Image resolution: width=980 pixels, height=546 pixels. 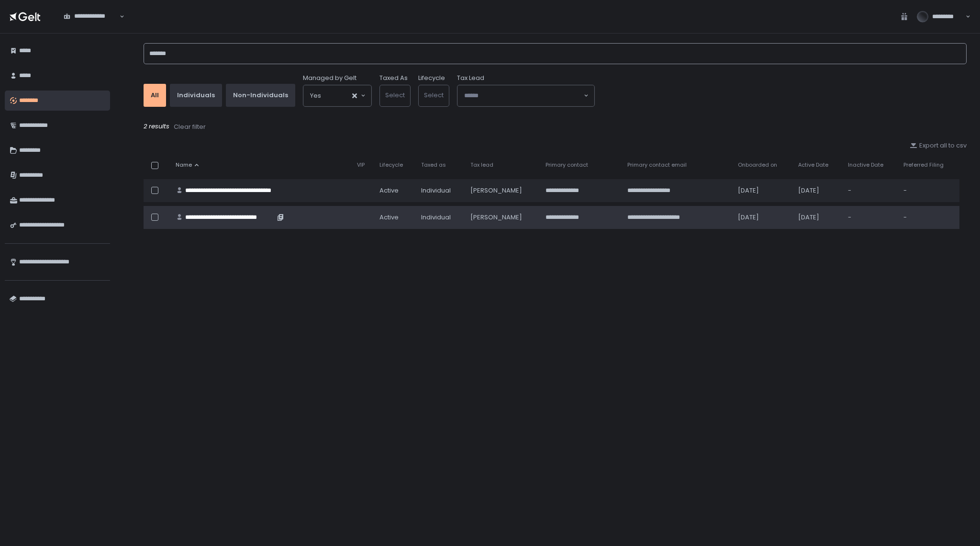 What do you see at coordinates (938, 146) in the screenshot?
I see `button: Export all to csv` at bounding box center [938, 146].